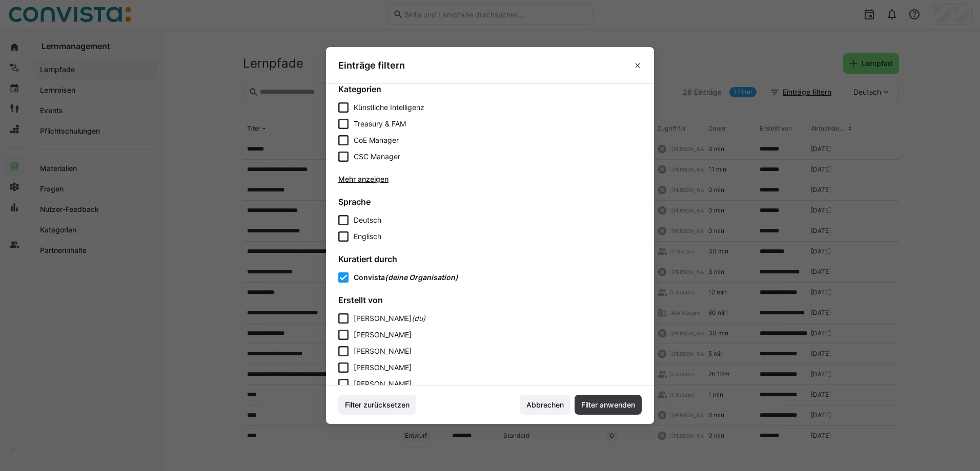 This screenshot has height=471, width=980. Describe the element at coordinates (377, 157) in the screenshot. I see `span: CSC Manager` at that location.